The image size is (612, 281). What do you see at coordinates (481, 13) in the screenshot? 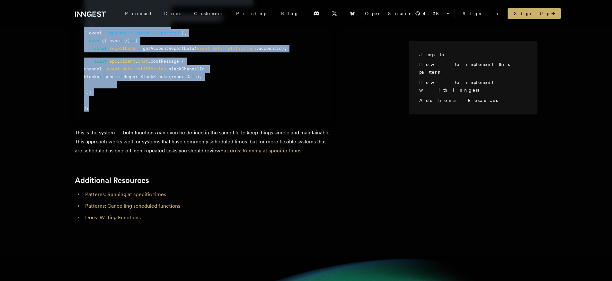
I see `a: Sign In` at bounding box center [481, 13].